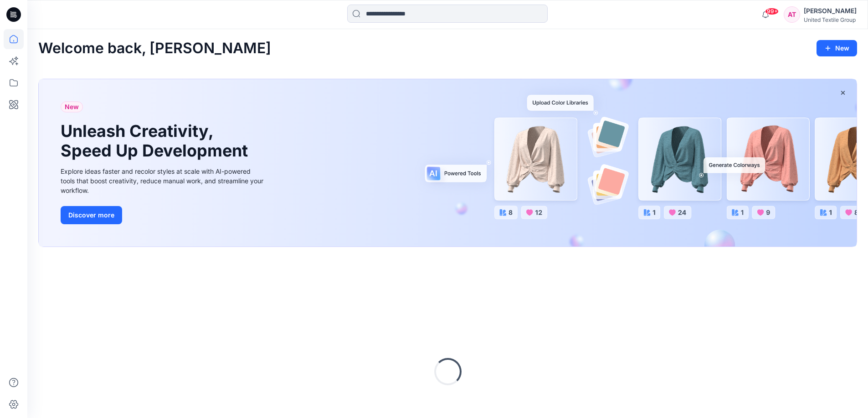  I want to click on a: Discover more, so click(163, 216).